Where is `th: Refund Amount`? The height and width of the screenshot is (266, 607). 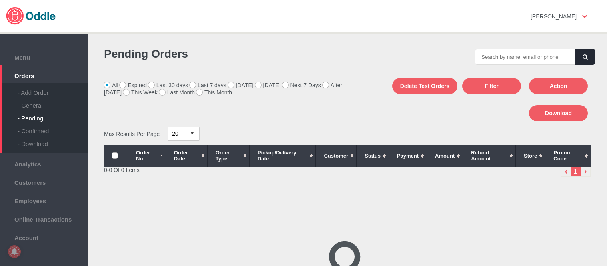
th: Refund Amount is located at coordinates (489, 156).